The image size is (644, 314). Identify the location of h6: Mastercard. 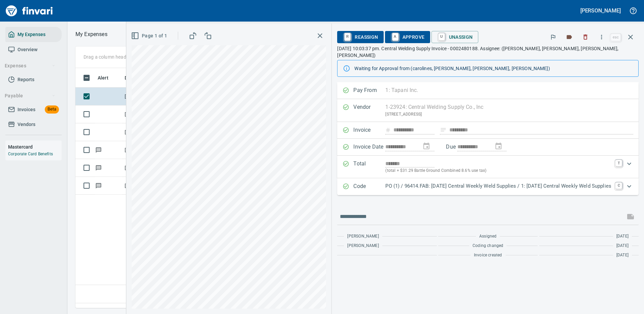
(35, 147).